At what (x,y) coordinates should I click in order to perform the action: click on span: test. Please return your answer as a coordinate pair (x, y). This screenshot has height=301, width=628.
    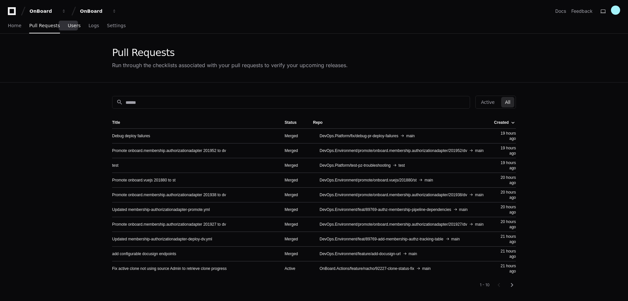
    Looking at the image, I should click on (402, 166).